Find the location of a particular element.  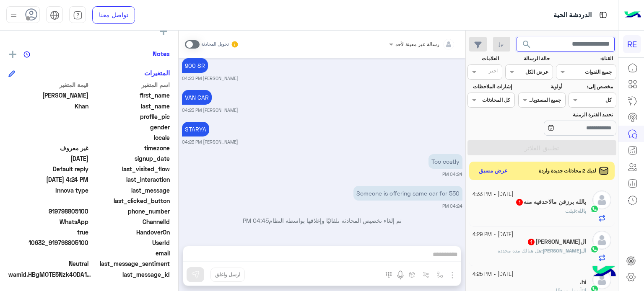

span: 2025-09-29T13:24:13.5935975Z is located at coordinates (48, 179).